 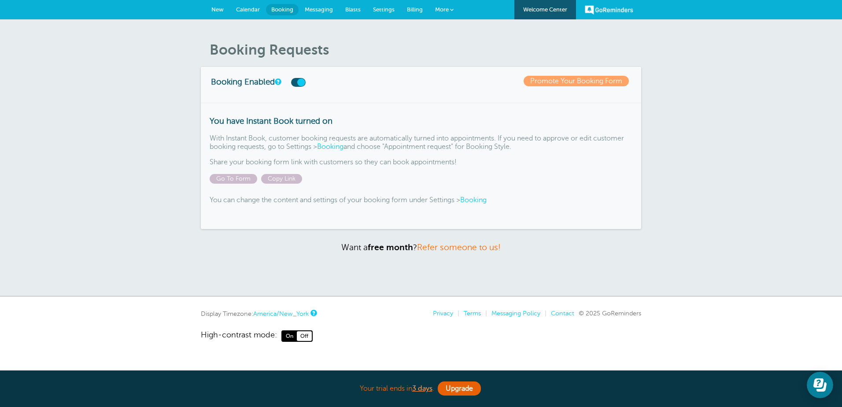 I want to click on a: 3 days, so click(x=423, y=389).